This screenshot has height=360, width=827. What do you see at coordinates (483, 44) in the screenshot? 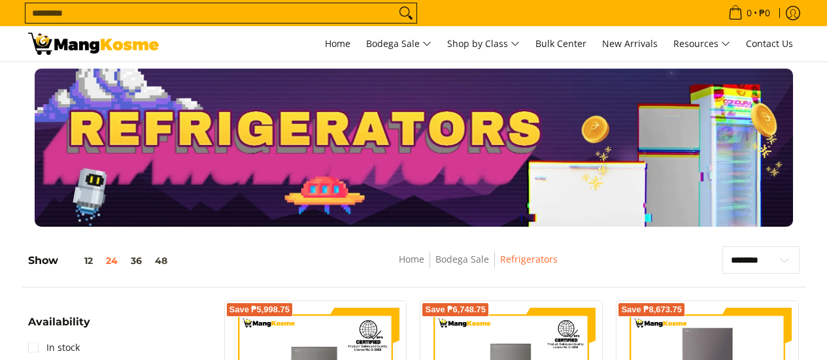
I see `a: Shop by Class` at bounding box center [483, 44].